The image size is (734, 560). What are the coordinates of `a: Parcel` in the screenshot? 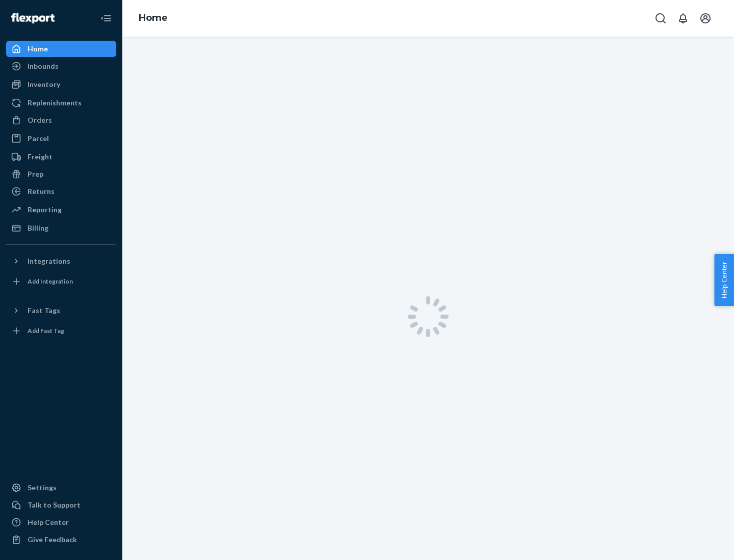 It's located at (61, 139).